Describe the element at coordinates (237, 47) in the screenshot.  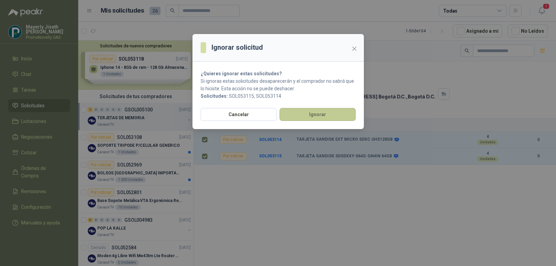
I see `h3: Ignorar solicitud` at that location.